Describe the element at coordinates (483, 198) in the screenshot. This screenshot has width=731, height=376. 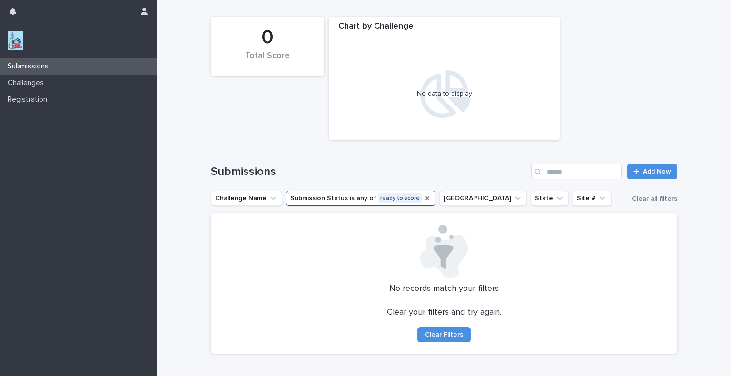
I see `button: Closest City` at that location.